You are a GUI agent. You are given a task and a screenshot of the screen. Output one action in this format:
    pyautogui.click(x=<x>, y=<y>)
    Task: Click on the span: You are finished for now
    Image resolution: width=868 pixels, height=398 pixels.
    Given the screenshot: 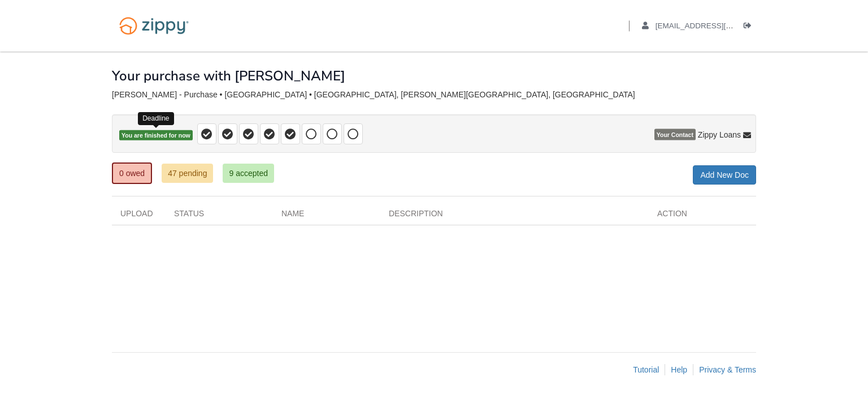 What is the action you would take?
    pyautogui.click(x=156, y=135)
    